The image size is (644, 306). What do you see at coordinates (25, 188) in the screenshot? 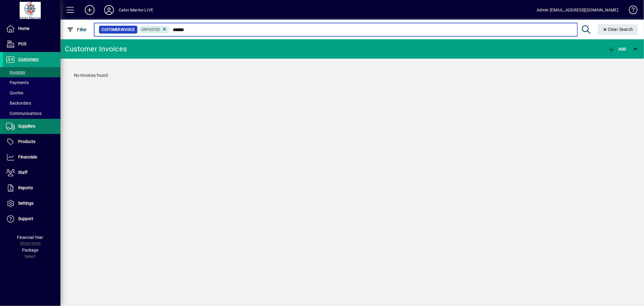
I see `span: Reports` at bounding box center [25, 188].